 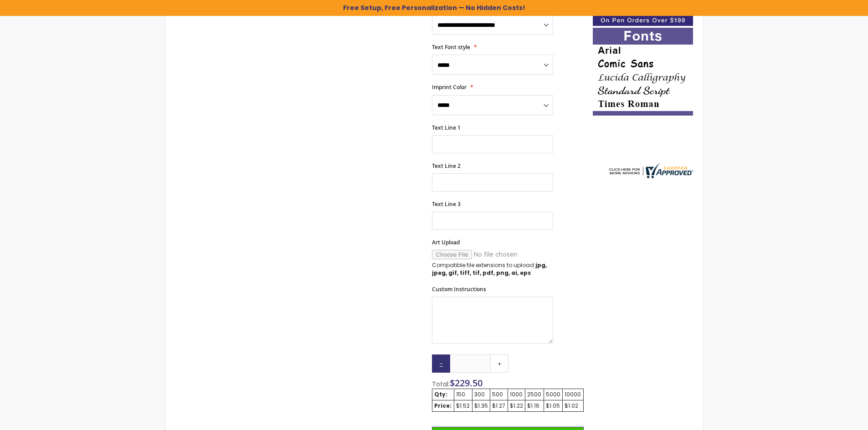 What do you see at coordinates (534, 395) in the screenshot?
I see `div: 2500` at bounding box center [534, 395].